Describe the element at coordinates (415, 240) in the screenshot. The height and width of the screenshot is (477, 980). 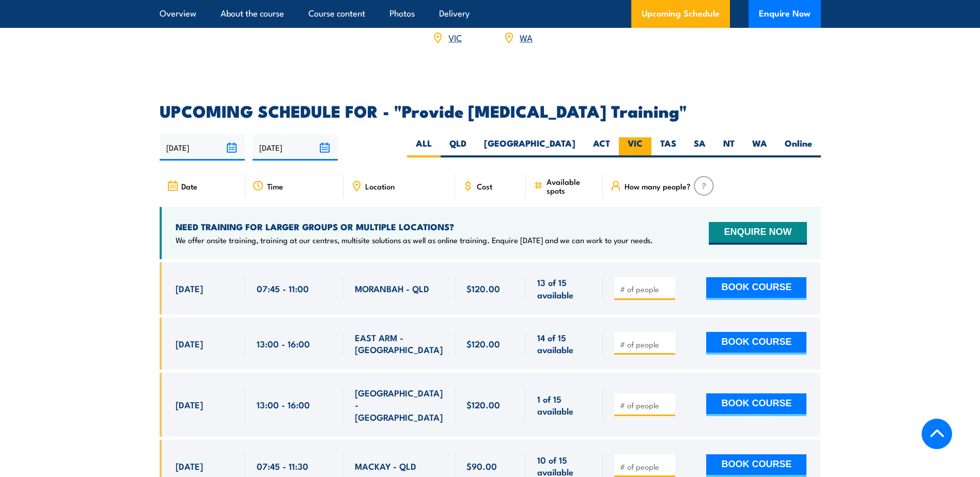
I see `p: We offer onsite training, training at our centres, multisite solutions as well as online training...` at that location.